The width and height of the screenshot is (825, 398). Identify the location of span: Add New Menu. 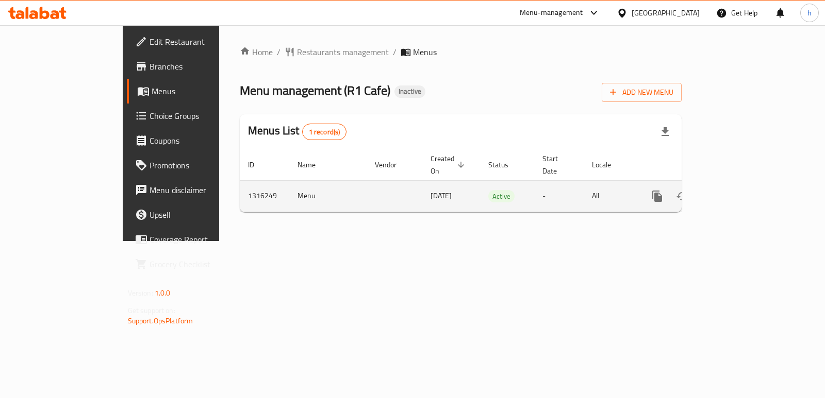
(641, 92).